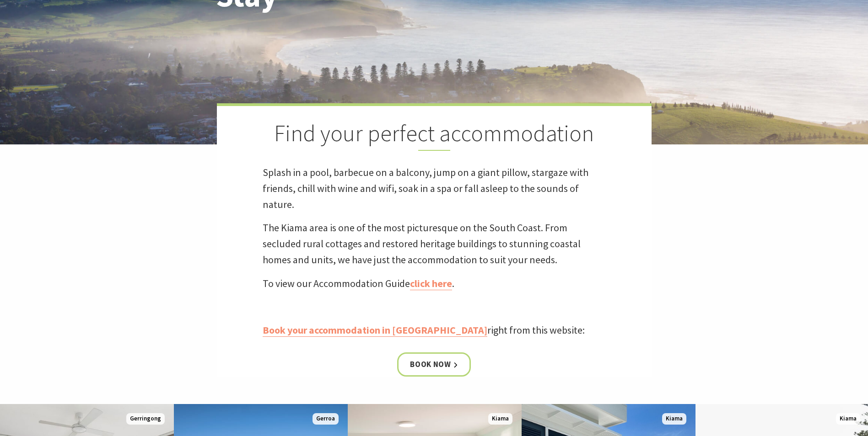 The width and height of the screenshot is (868, 436). Describe the element at coordinates (431, 283) in the screenshot. I see `a: click here` at that location.